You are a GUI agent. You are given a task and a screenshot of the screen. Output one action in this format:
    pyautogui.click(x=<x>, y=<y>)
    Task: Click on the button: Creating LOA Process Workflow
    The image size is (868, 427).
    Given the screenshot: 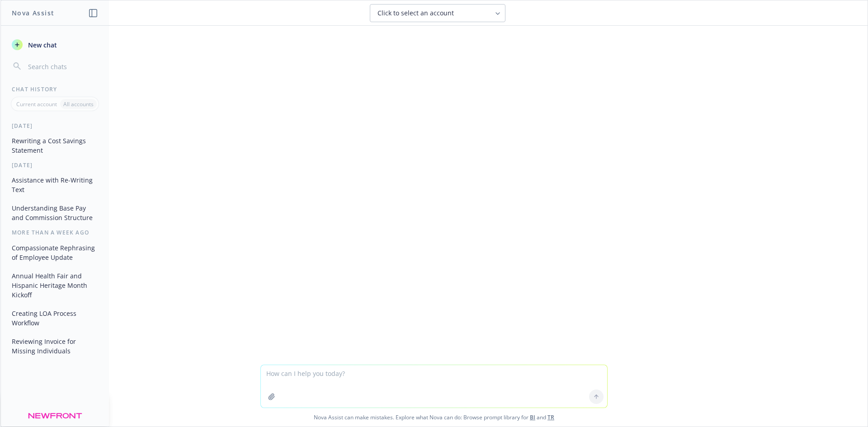 What is the action you would take?
    pyautogui.click(x=55, y=318)
    